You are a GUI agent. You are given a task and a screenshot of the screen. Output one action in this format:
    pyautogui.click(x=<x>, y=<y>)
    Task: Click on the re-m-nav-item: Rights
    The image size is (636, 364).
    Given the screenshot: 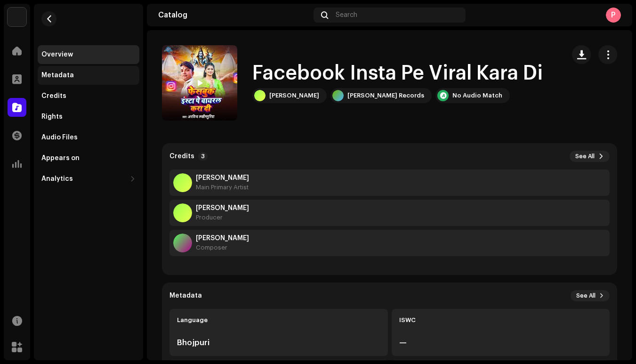 What is the action you would take?
    pyautogui.click(x=88, y=117)
    